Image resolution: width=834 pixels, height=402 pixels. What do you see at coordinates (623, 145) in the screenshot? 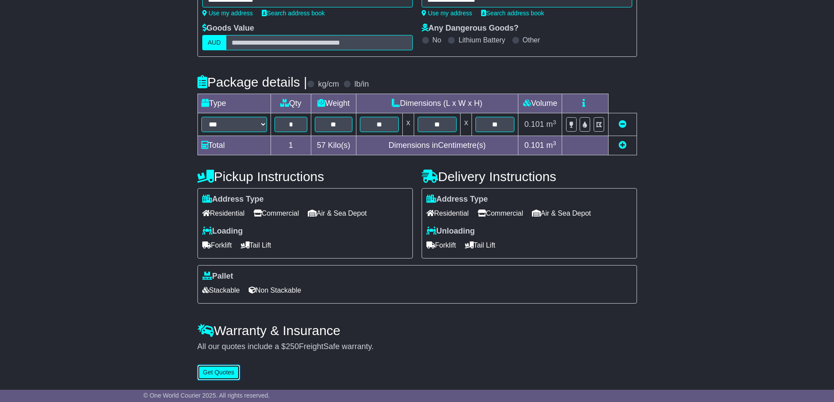
I see `a: Add new item` at bounding box center [623, 145].